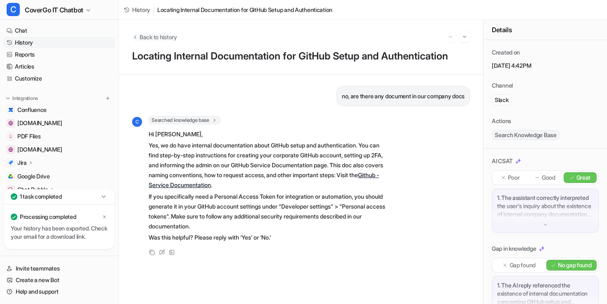  Describe the element at coordinates (11, 163) in the screenshot. I see `img: Jira` at that location.